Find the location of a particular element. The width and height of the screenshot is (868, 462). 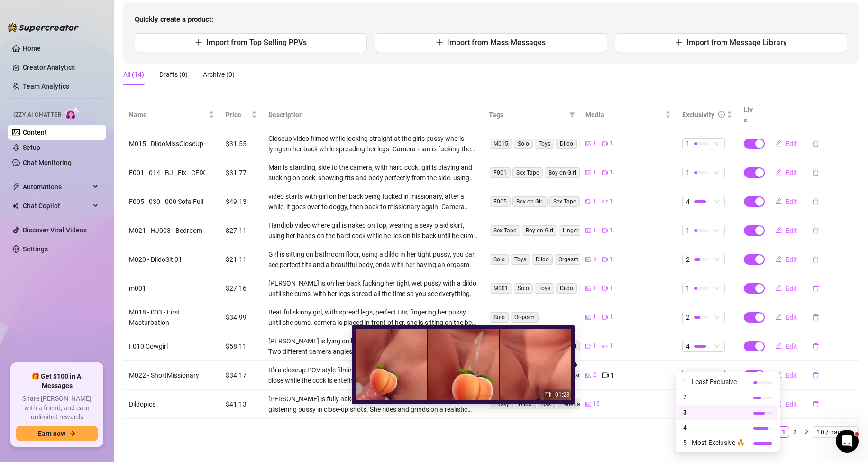

span: arrow-right is located at coordinates (72, 433).